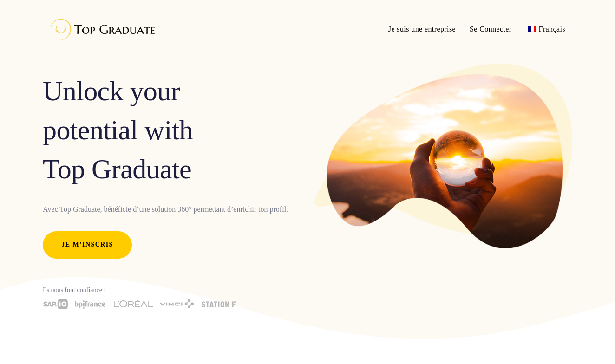  I want to click on span: Unlock your potential with Top Graduate, so click(117, 130).